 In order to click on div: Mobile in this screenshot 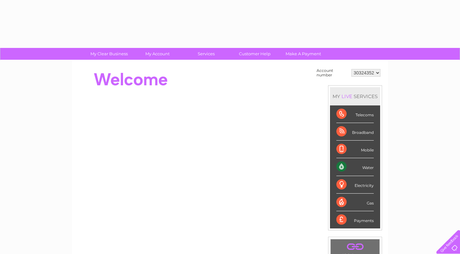, I will do `click(355, 149)`.